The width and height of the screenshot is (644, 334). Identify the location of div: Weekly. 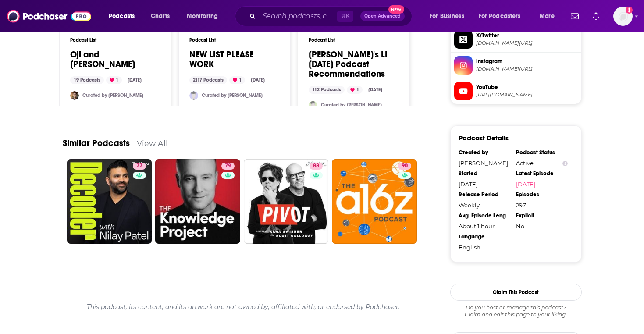
(484, 206).